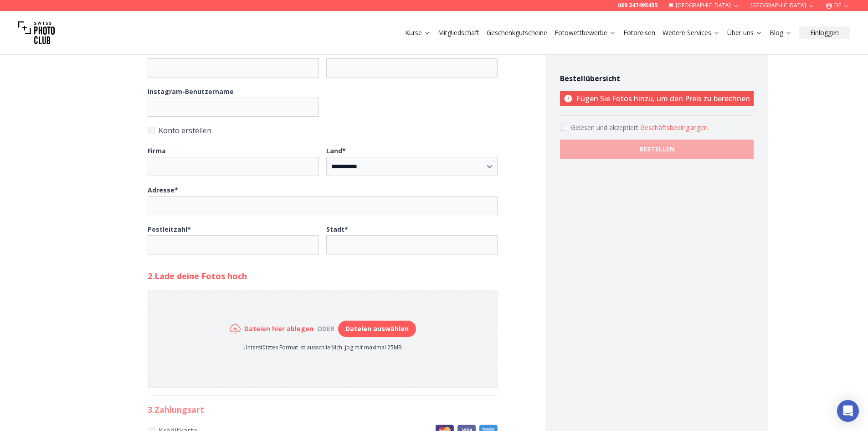 Image resolution: width=868 pixels, height=431 pixels. I want to click on input: Firma, so click(233, 166).